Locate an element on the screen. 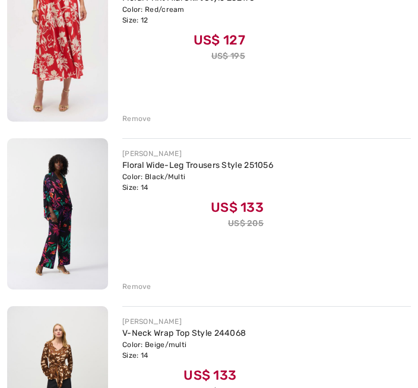  a: V-Neck Wrap Top Style 244068 is located at coordinates (184, 333).